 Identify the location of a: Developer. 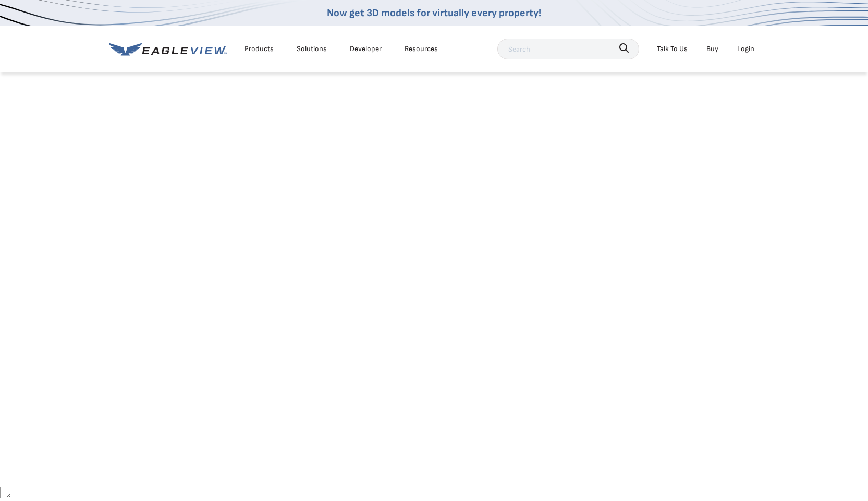
(365, 48).